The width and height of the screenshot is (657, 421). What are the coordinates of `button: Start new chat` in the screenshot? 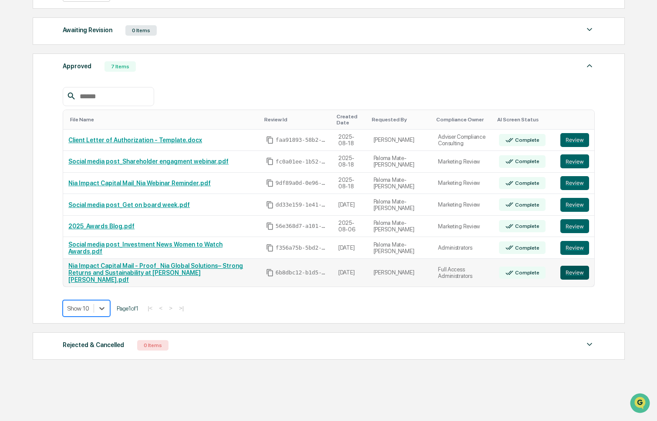 It's located at (153, 74).